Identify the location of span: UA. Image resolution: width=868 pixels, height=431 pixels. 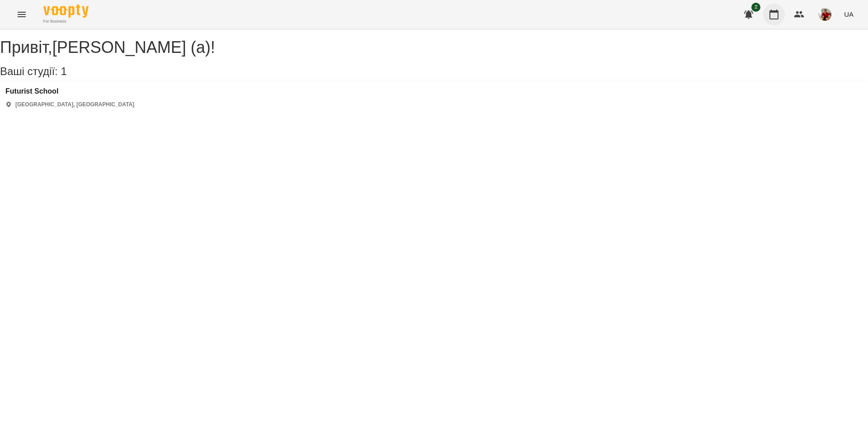
(848, 14).